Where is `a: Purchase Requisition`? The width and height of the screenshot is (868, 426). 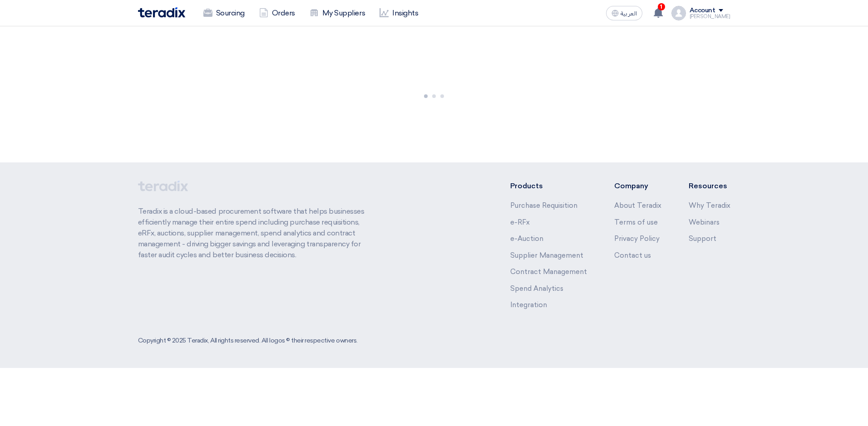
a: Purchase Requisition is located at coordinates (544, 205).